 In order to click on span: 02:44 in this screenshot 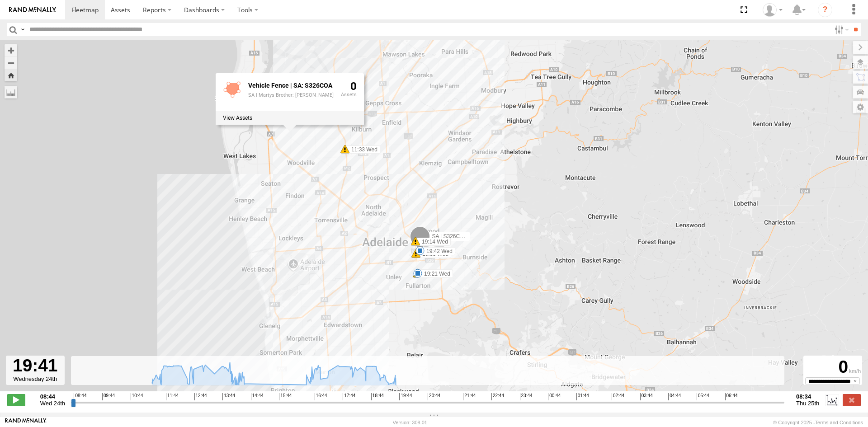, I will do `click(618, 397)`.